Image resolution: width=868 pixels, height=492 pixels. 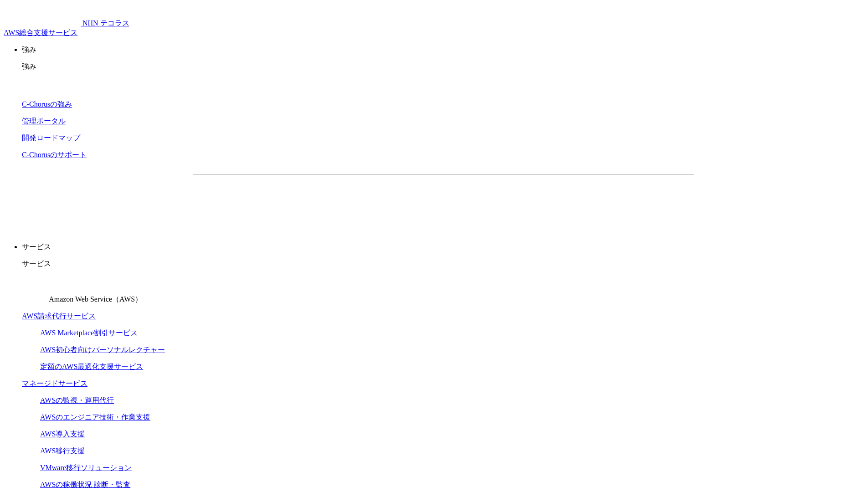 What do you see at coordinates (35, 289) in the screenshot?
I see `img: Amazon Web Service（AWS）` at bounding box center [35, 289].